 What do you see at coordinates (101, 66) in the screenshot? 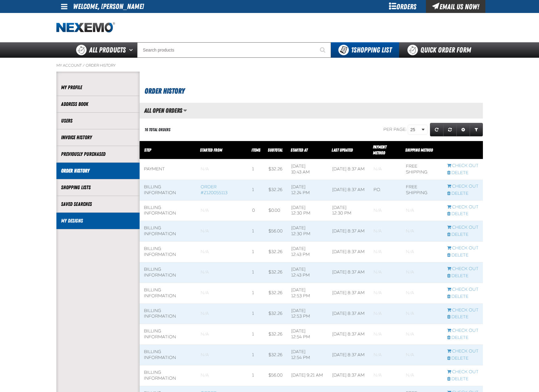
I see `a: Order History` at bounding box center [101, 66].